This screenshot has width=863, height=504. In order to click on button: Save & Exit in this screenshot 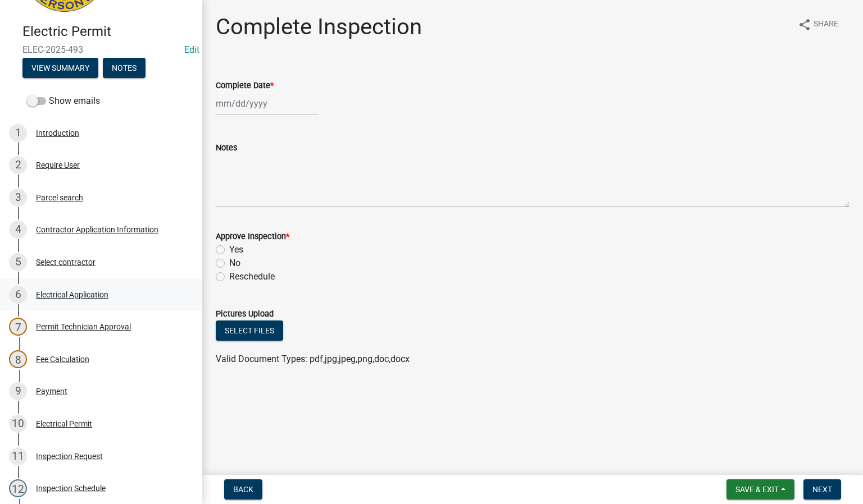, I will do `click(760, 490)`.